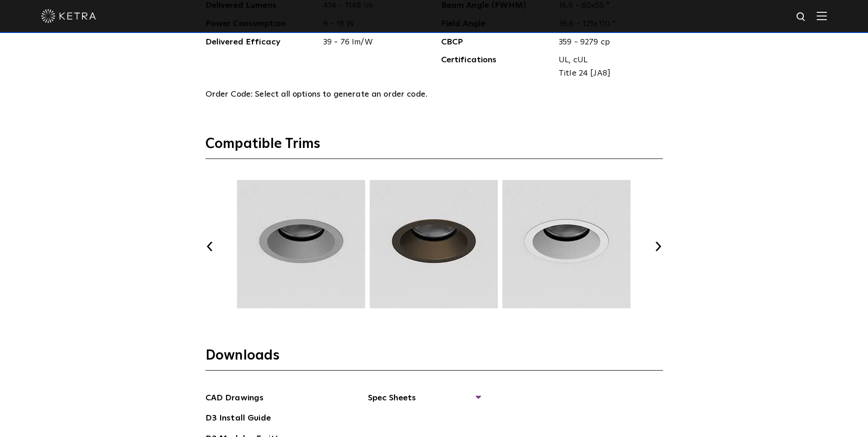 The image size is (868, 437). Describe the element at coordinates (801, 17) in the screenshot. I see `img: search icon` at that location.